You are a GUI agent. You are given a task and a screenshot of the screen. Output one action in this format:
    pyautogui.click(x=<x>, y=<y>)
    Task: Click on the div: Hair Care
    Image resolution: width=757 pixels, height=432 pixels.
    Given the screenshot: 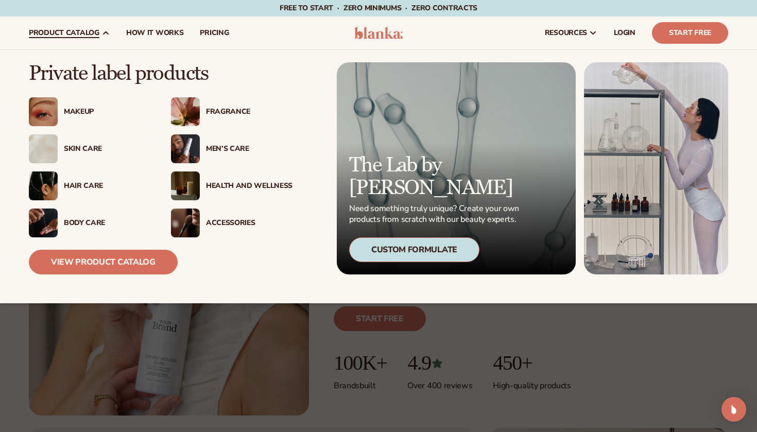 What is the action you would take?
    pyautogui.click(x=107, y=186)
    